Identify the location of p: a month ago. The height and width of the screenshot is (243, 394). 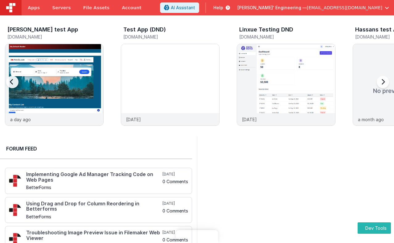
(371, 119).